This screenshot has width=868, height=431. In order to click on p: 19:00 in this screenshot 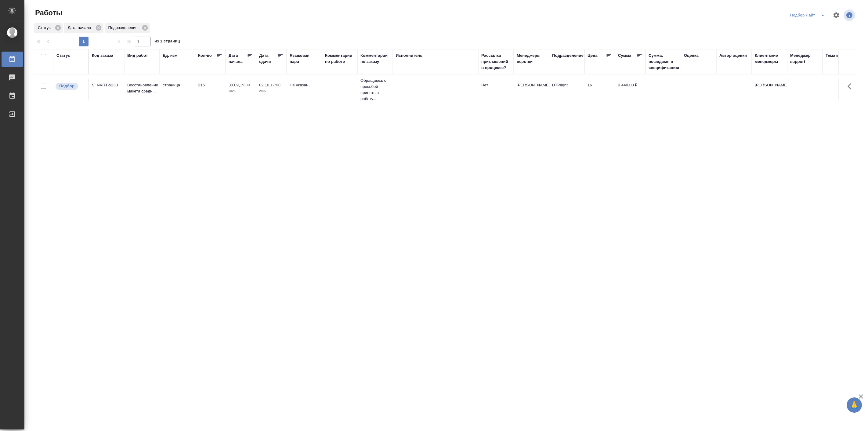, I will do `click(245, 85)`.